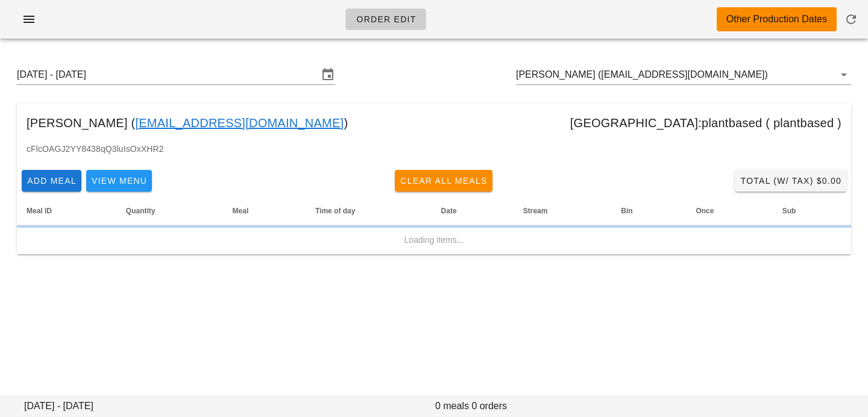 This screenshot has height=417, width=868. Describe the element at coordinates (626, 211) in the screenshot. I see `span: Bin` at that location.